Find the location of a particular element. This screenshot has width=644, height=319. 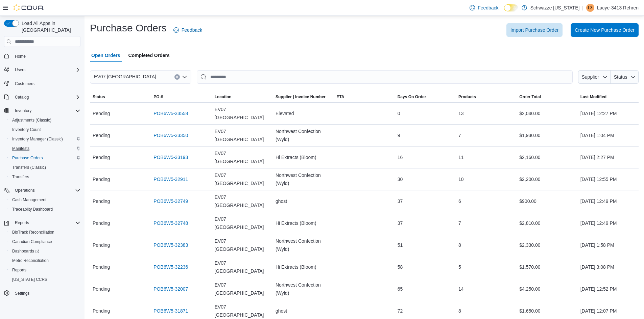

button: Metrc Reconciliation is located at coordinates (45, 261).